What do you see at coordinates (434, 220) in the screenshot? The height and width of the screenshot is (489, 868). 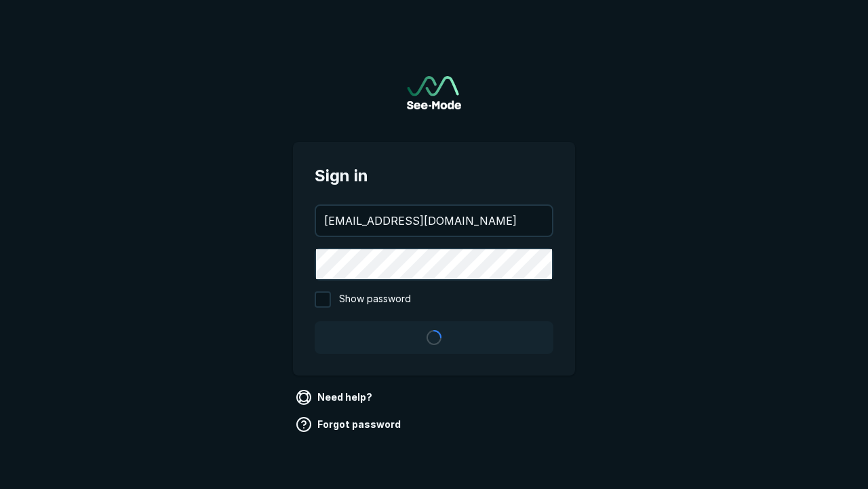 I see `input: your@email.com` at bounding box center [434, 220].